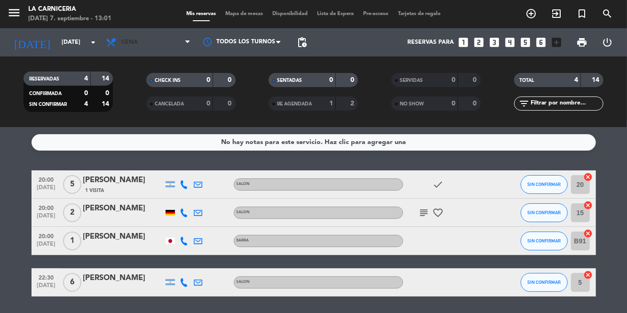 The height and width of the screenshot is (313, 627). I want to click on span: Tarjetas de regalo, so click(419, 14).